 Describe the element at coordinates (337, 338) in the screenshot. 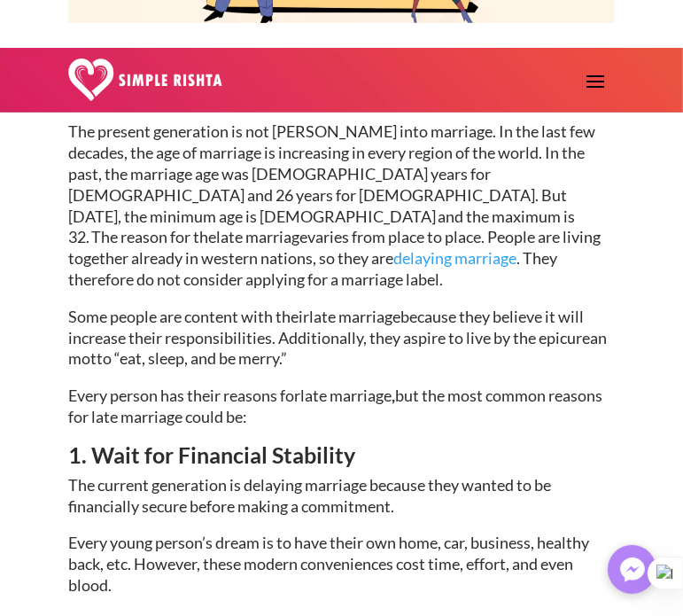

I see `span: because they believe it will increase their responsibilities. Additionally, they aspire to live b...` at that location.